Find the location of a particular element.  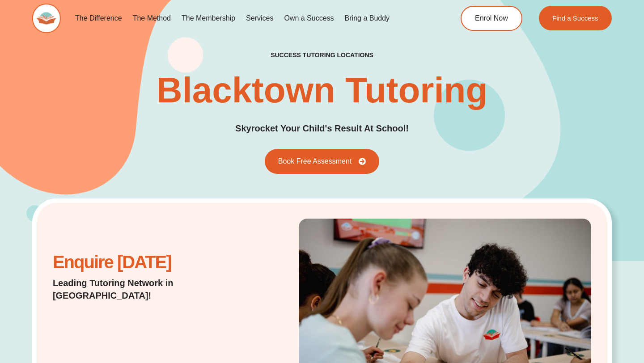

h2: Skyrocket Your Child's Result At School! is located at coordinates (322, 128).